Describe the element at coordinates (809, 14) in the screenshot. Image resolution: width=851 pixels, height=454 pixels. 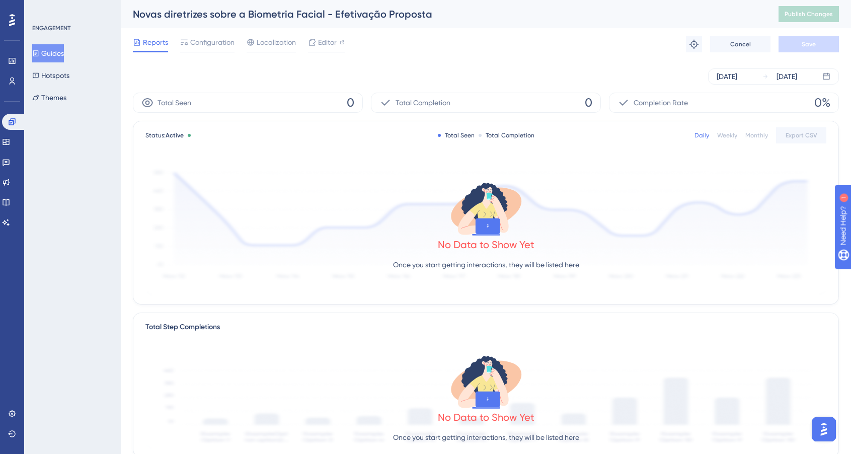
I see `span: Publish Changes` at that location.